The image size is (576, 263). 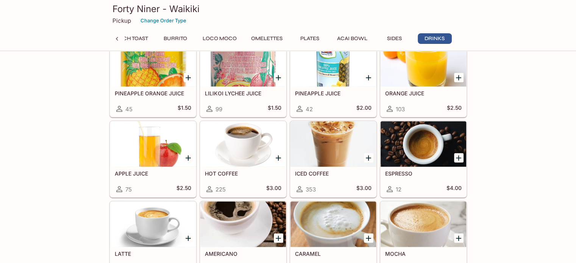 What do you see at coordinates (423, 159) in the screenshot?
I see `a: ESPRESSO12$4.00` at bounding box center [423, 159].